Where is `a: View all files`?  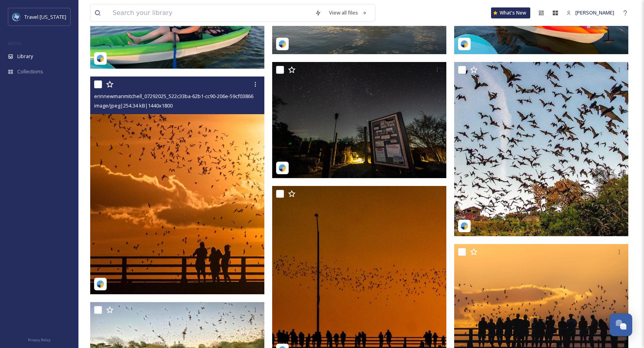
a: View all files is located at coordinates (348, 12).